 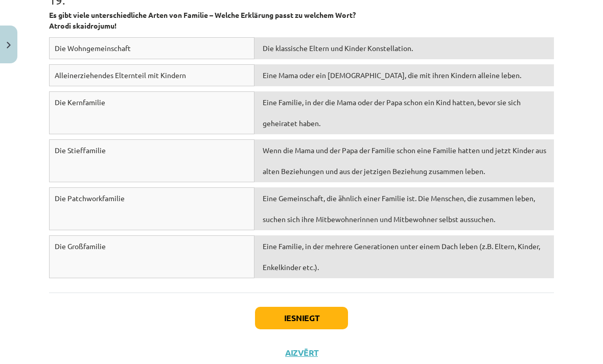 What do you see at coordinates (405, 160) in the screenshot?
I see `span: Wenn die Mama und der Papa der Familie schon eine Familie hatten und jetzt Kinder aus alten Bezie...` at bounding box center [405, 160].